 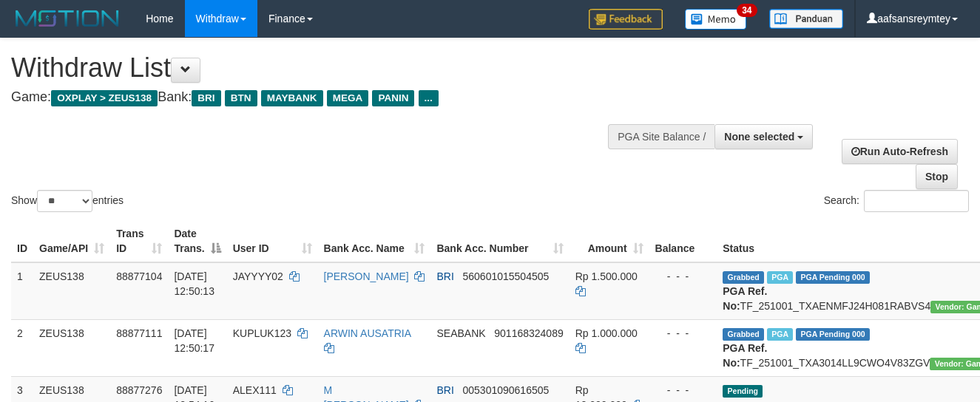 I want to click on td: 2, so click(x=22, y=348).